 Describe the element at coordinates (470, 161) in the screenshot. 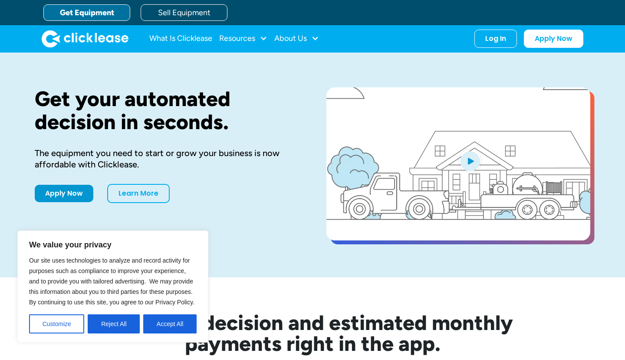

I see `img: Blue play button logo on a light blue circular background` at that location.